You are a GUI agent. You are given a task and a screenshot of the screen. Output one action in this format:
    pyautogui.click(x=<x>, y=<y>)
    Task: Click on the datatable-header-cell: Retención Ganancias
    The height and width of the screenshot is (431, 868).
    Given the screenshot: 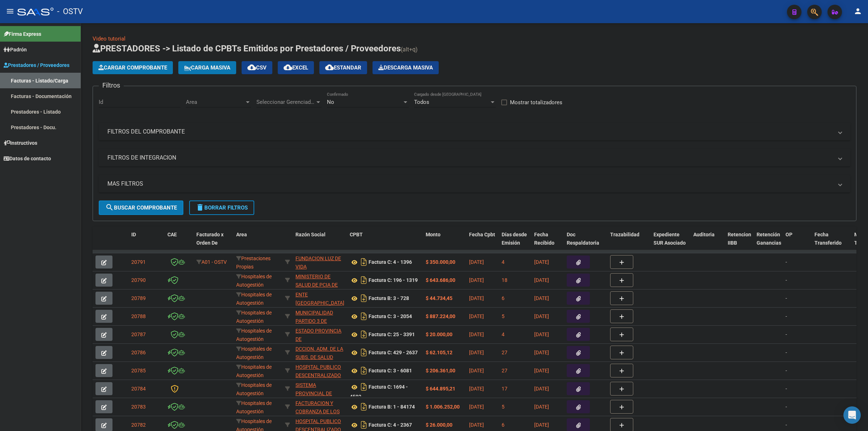 What is the action you would take?
    pyautogui.click(x=768, y=243)
    